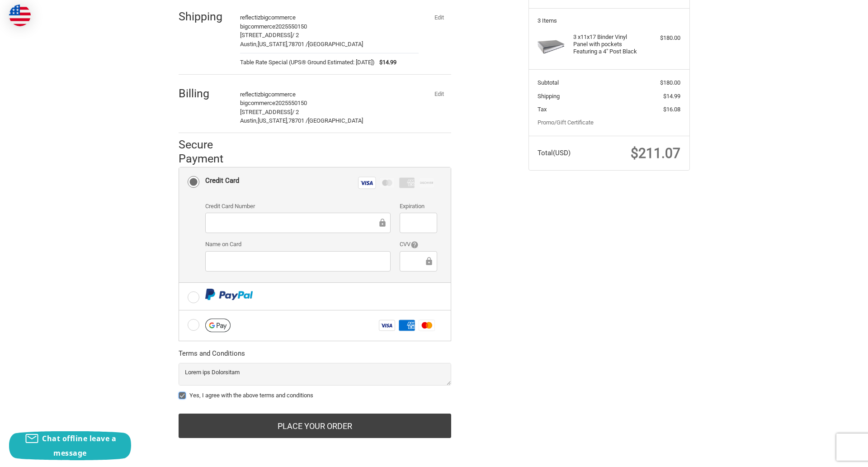  Describe the element at coordinates (549, 96) in the screenshot. I see `span: Shipping` at that location.